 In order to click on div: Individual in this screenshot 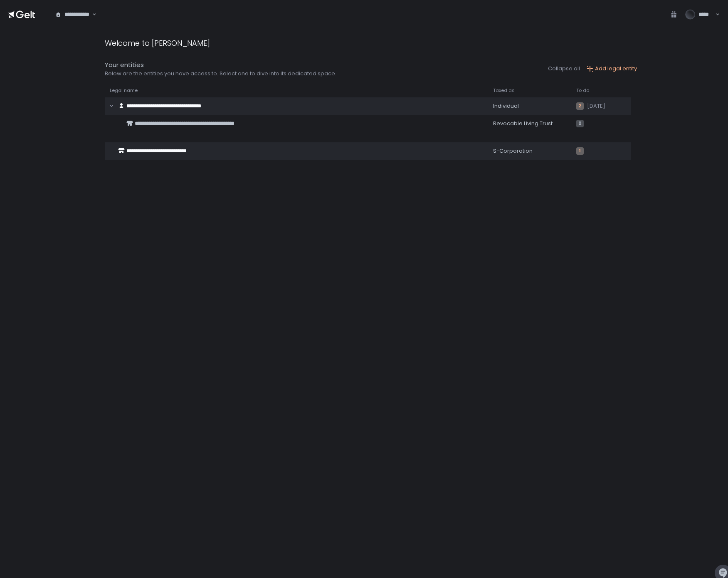, I will do `click(529, 106)`.